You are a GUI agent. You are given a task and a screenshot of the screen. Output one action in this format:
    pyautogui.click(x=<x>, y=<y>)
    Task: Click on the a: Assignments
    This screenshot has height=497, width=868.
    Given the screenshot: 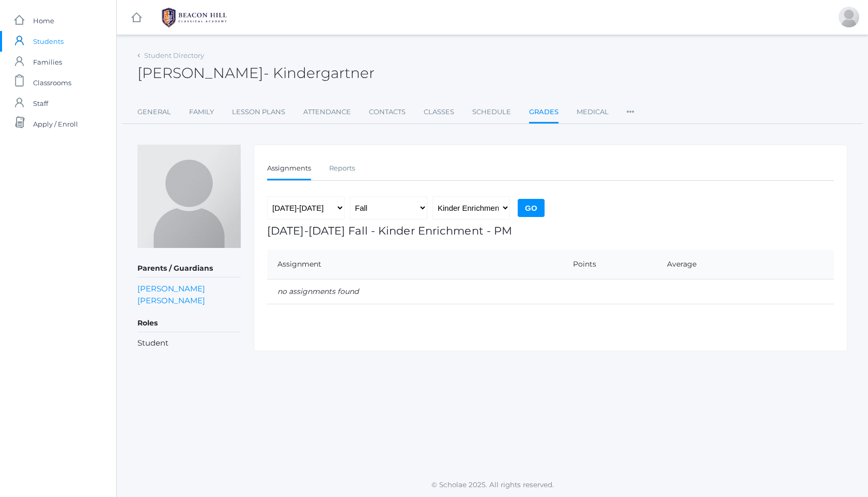 What is the action you would take?
    pyautogui.click(x=288, y=169)
    